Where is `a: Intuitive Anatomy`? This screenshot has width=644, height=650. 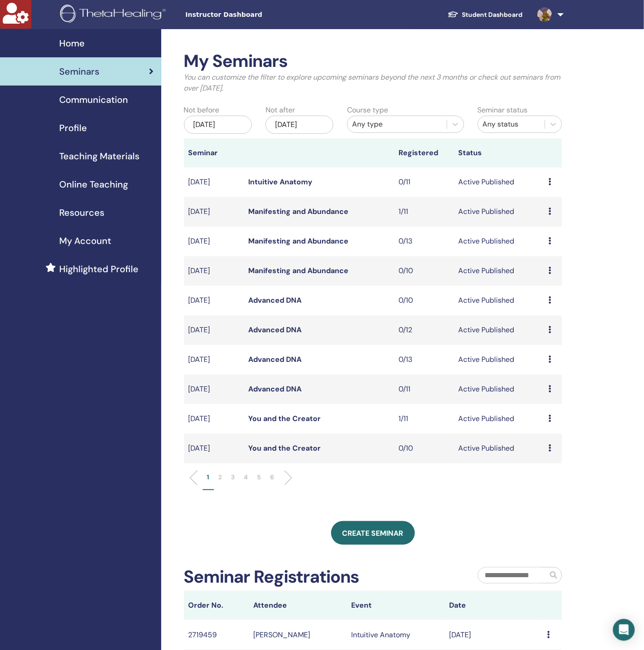
a: Intuitive Anatomy is located at coordinates (280, 182).